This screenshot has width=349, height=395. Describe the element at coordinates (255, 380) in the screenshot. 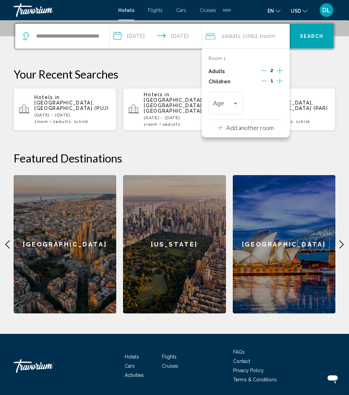

I see `span: Terms & Conditions` at that location.